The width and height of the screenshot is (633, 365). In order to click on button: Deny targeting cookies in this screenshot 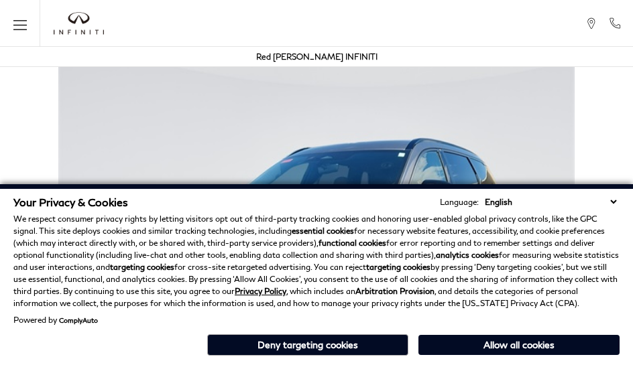, I will do `click(308, 345)`.